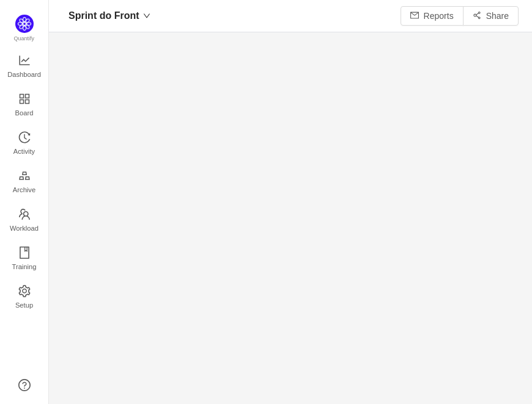 The width and height of the screenshot is (532, 404). I want to click on span: Workload, so click(24, 228).